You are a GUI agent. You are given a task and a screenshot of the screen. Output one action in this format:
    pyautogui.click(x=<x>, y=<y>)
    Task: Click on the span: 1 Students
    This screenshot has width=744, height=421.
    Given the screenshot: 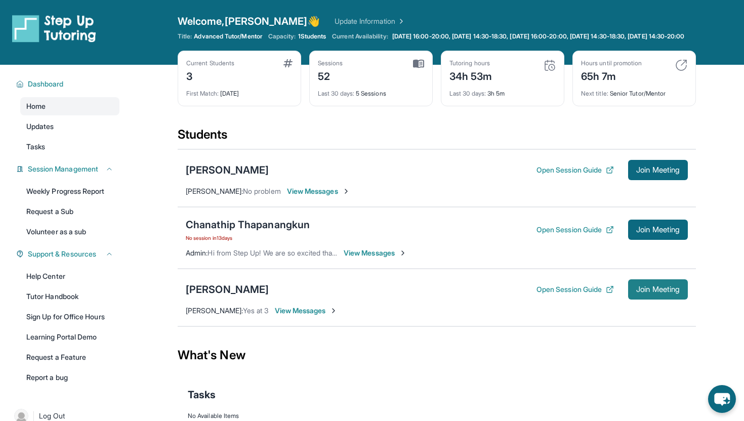 What is the action you would take?
    pyautogui.click(x=312, y=36)
    